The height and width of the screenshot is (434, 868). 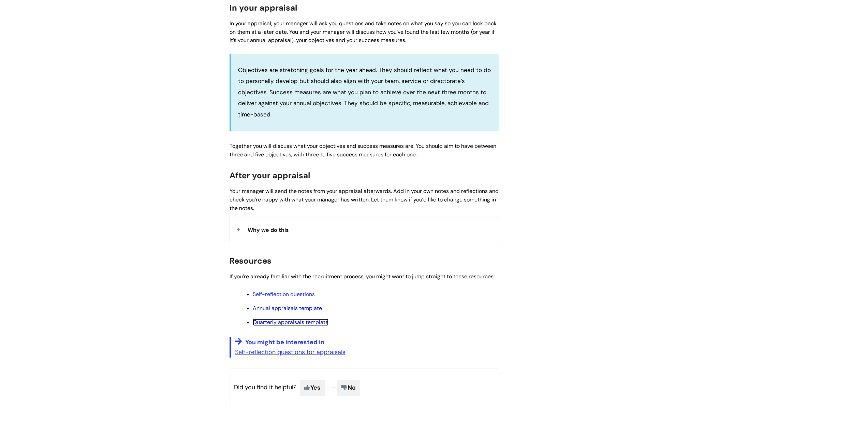 I want to click on span: If you’re already familiar with the recruitment process, you might want to jump straight to these..., so click(x=362, y=276).